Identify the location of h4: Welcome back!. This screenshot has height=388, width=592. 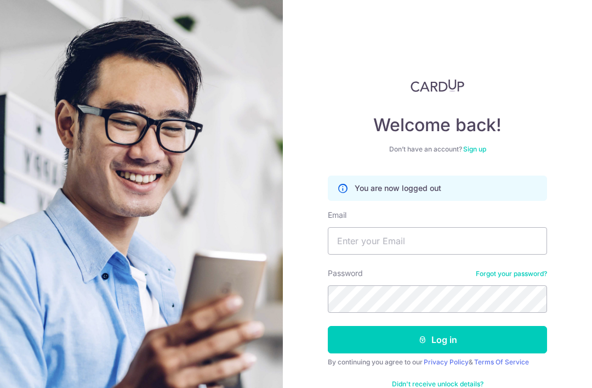
(438, 125).